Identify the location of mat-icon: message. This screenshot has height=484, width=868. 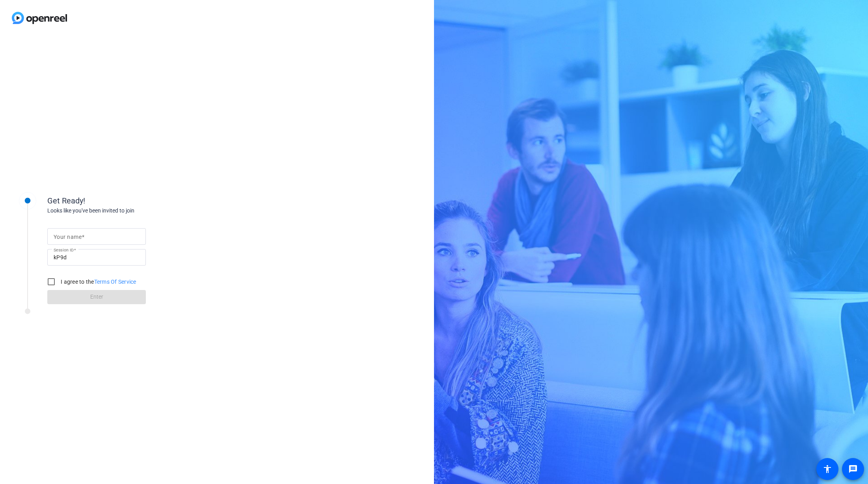
(853, 469).